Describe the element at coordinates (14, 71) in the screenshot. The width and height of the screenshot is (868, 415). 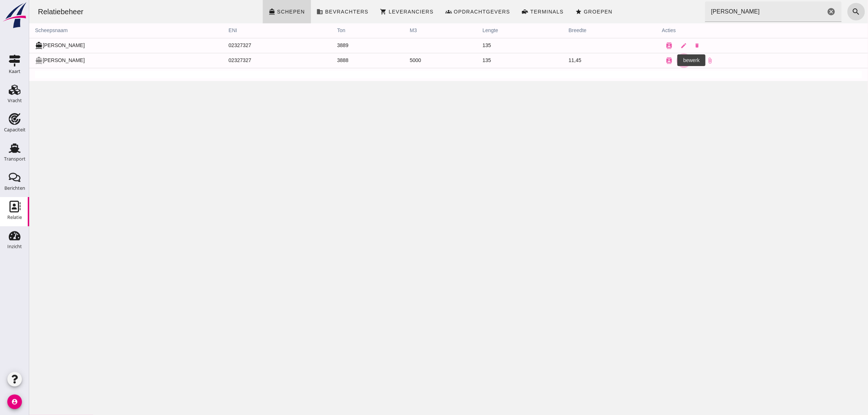
I see `div: Kaart` at that location.